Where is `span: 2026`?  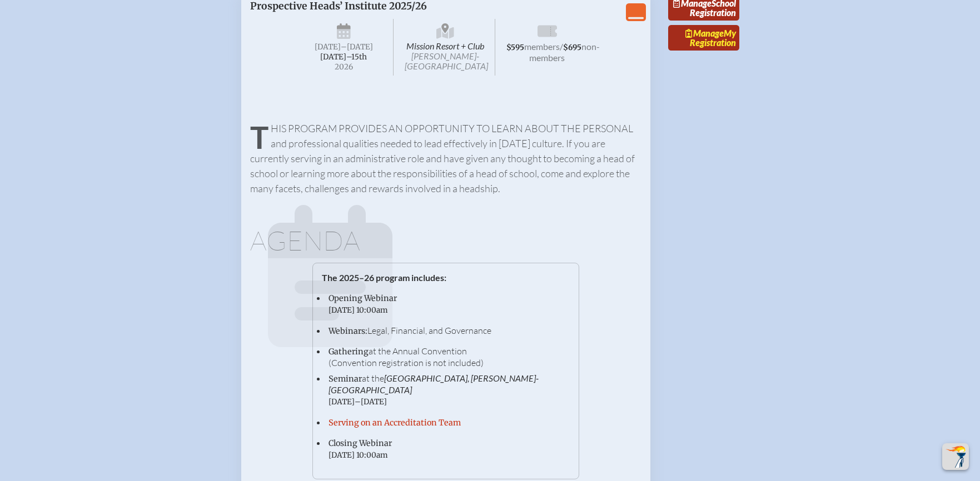
span: 2026 is located at coordinates (344, 67).